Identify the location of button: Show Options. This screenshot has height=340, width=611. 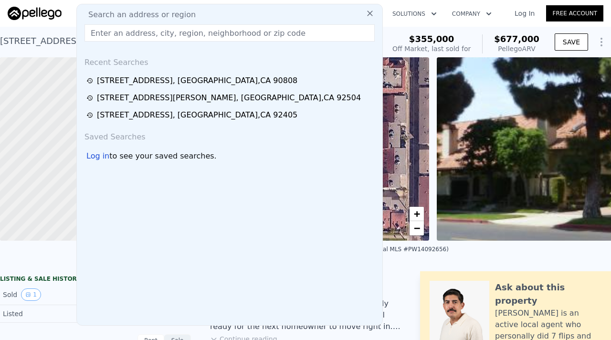
(601, 42).